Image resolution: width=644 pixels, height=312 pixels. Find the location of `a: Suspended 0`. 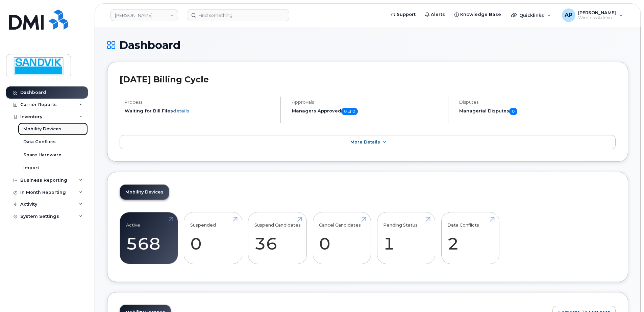

a: Suspended 0 is located at coordinates (213, 238).